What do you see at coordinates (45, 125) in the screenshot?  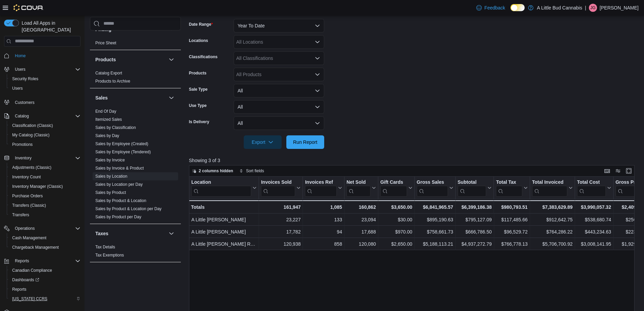 I see `button: Classification (Classic)` at bounding box center [45, 125].